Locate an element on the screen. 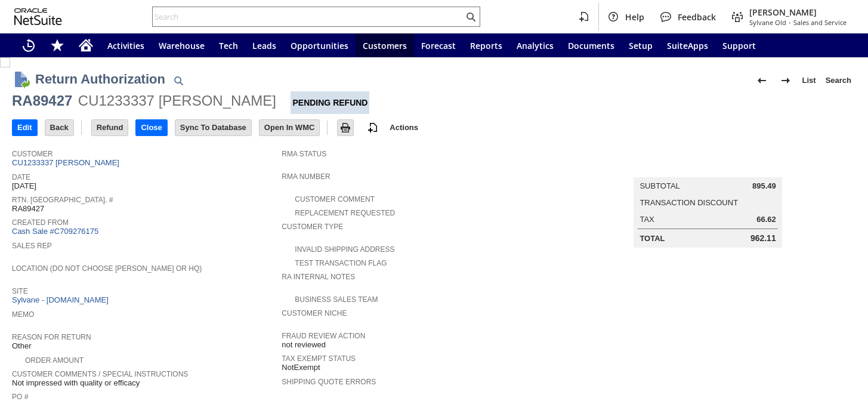  a: Warehouse is located at coordinates (181, 45).